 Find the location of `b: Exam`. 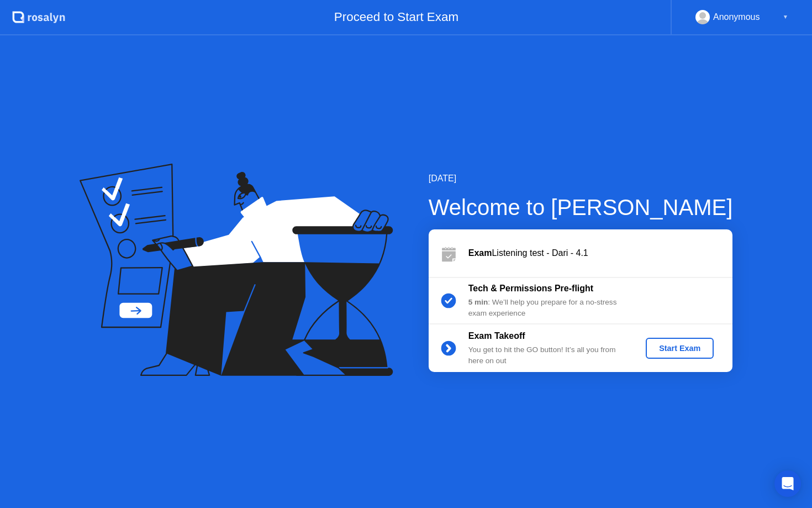

b: Exam is located at coordinates (480, 253).